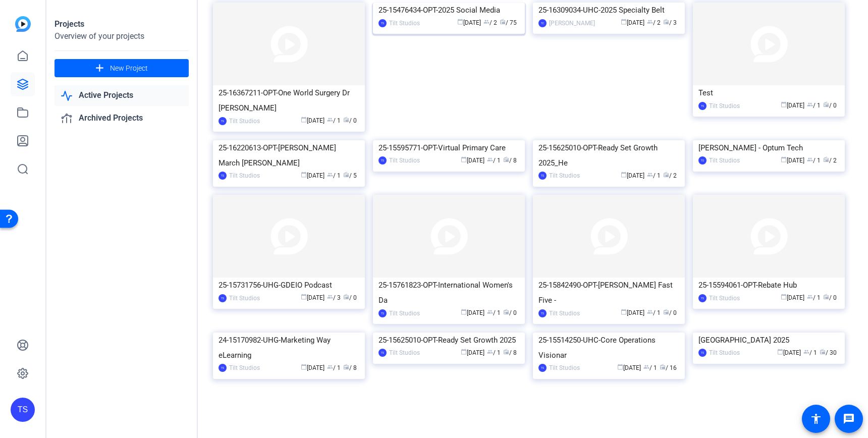 The height and width of the screenshot is (438, 868). Describe the element at coordinates (543, 24) in the screenshot. I see `div: TC` at that location.